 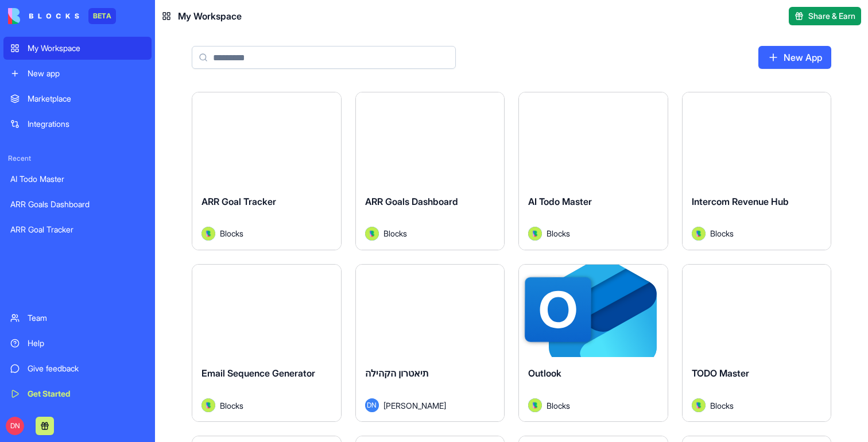 What do you see at coordinates (77, 229) in the screenshot?
I see `div: ARR Goal Tracker` at bounding box center [77, 229].